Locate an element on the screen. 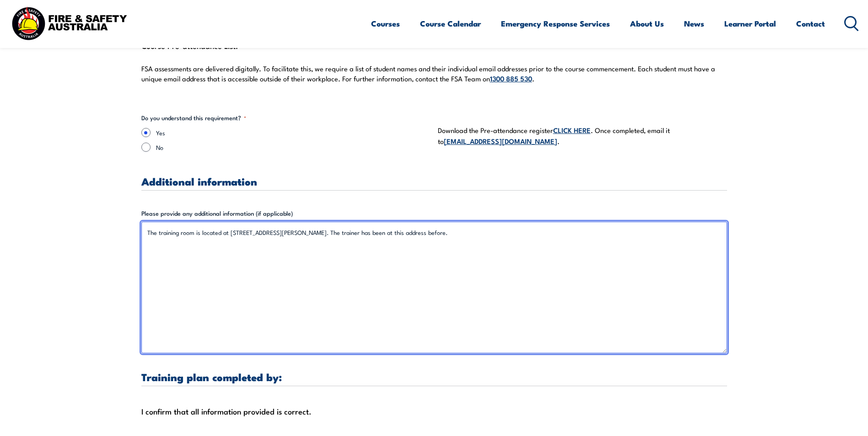 The height and width of the screenshot is (436, 868). h3: Training plan completed by: is located at coordinates (434, 377).